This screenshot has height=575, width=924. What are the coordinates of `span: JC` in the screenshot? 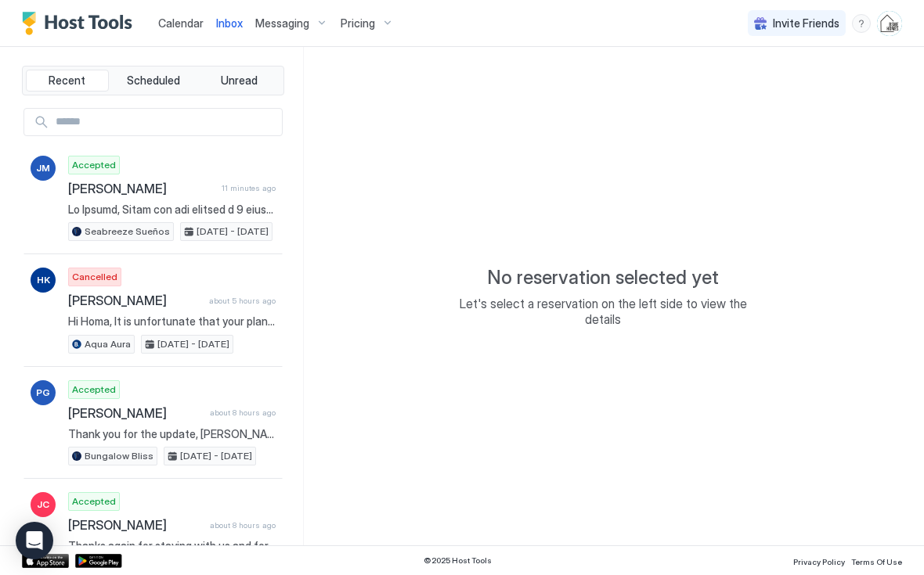 It's located at (43, 505).